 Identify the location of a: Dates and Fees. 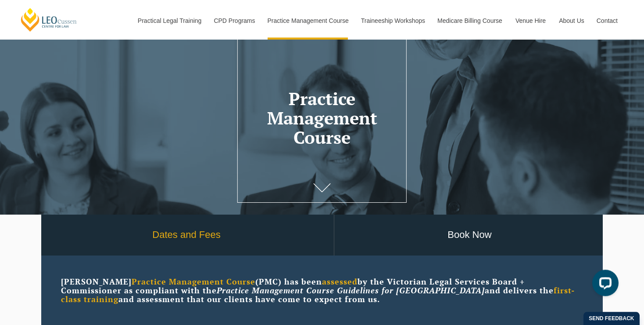
(186, 234).